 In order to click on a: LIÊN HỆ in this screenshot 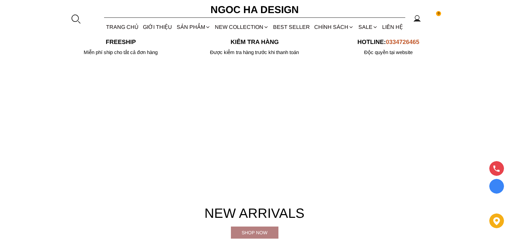, I will do `click(393, 27)`.